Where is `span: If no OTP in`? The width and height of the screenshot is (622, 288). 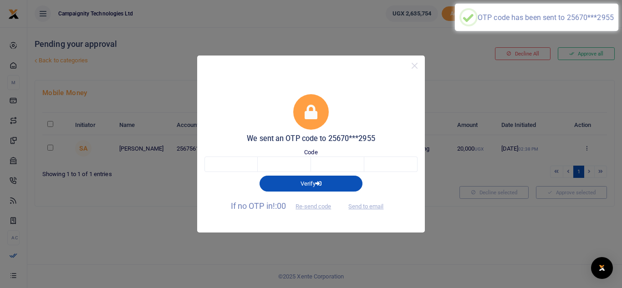 span: If no OTP in is located at coordinates (285, 206).